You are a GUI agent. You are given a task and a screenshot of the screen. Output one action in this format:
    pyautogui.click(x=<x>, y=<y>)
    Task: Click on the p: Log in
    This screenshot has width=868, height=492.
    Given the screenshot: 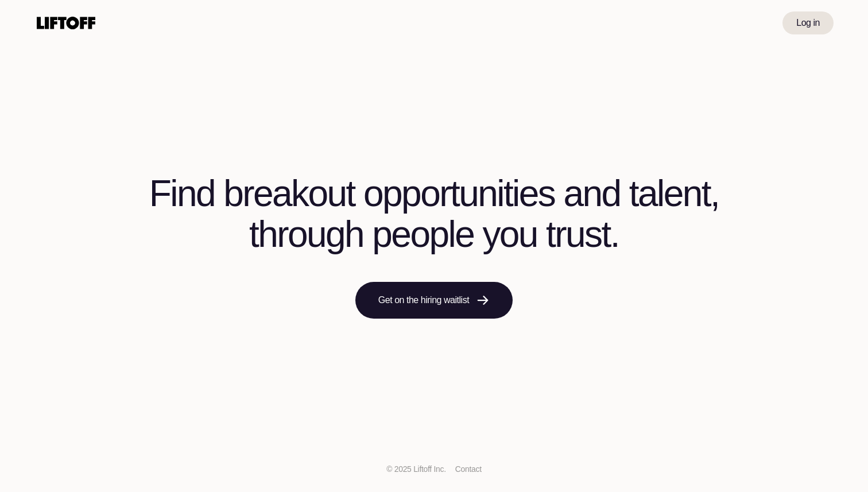 What is the action you would take?
    pyautogui.click(x=808, y=23)
    